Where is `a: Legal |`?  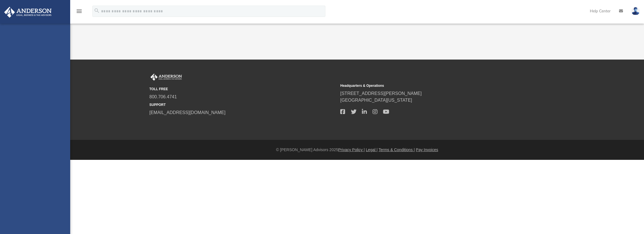
a: Legal | is located at coordinates (371, 149).